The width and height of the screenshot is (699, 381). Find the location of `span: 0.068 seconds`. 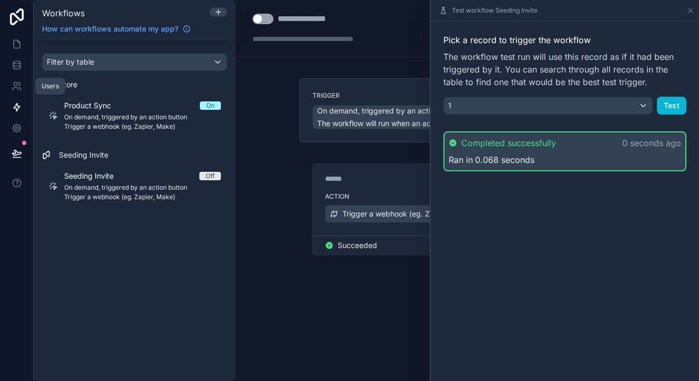

span: 0.068 seconds is located at coordinates (504, 160).